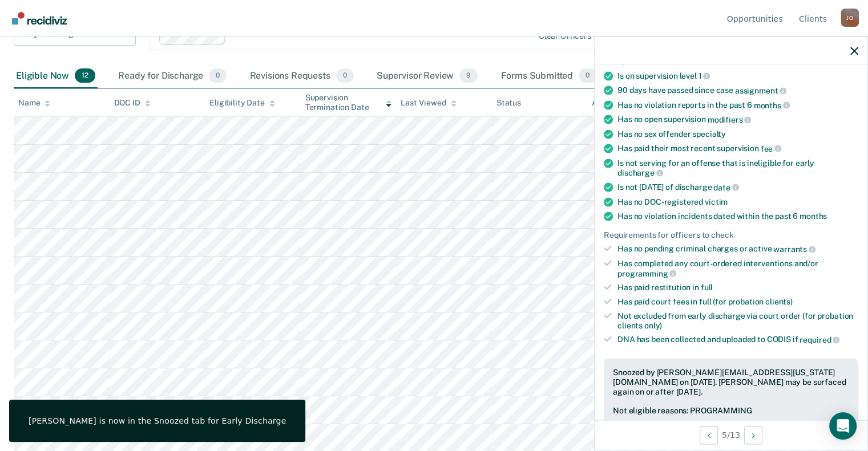  I want to click on div: 5 / 13, so click(731, 435).